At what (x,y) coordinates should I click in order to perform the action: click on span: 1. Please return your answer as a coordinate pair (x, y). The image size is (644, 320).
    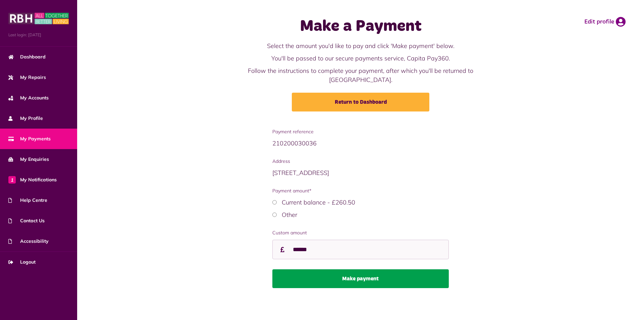
    Looking at the image, I should click on (12, 180).